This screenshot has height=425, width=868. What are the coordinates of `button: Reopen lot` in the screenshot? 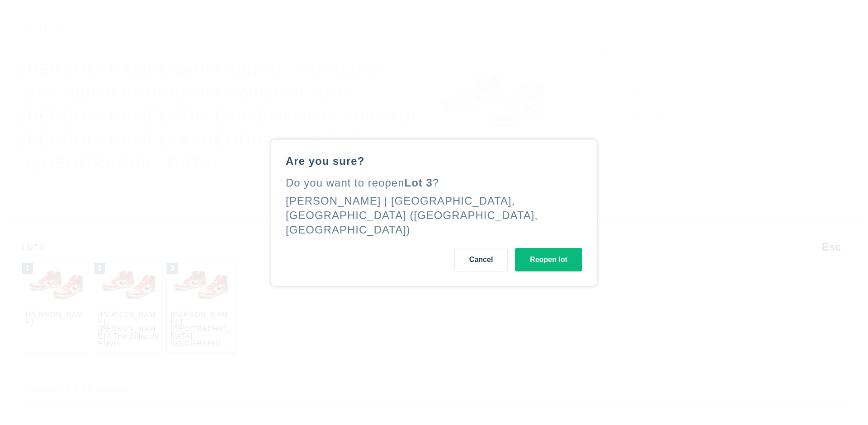 It's located at (548, 260).